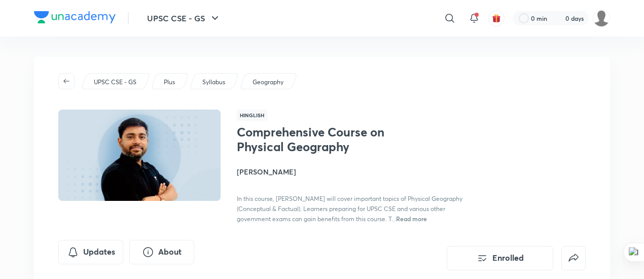  I want to click on a: UPSC CSE - GS, so click(115, 82).